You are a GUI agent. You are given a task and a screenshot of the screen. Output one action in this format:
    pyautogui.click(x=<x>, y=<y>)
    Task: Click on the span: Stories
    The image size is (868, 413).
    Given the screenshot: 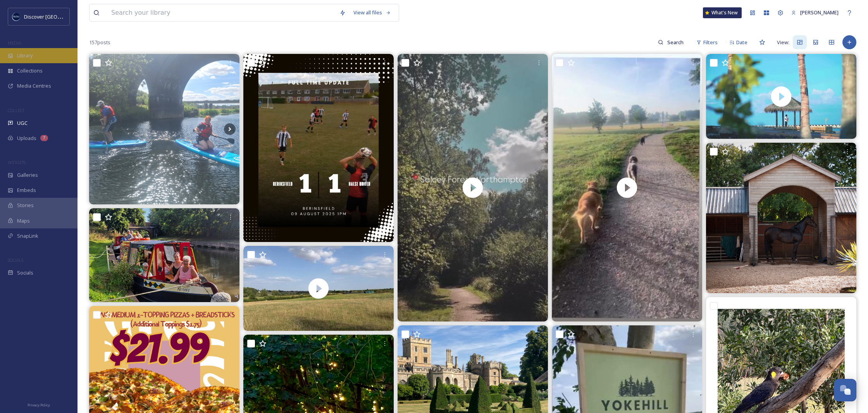 What is the action you would take?
    pyautogui.click(x=25, y=205)
    